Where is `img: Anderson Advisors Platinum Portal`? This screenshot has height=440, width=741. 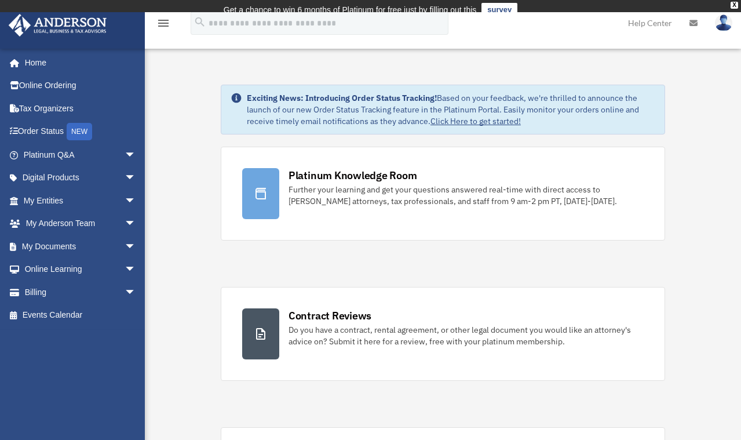 img: Anderson Advisors Platinum Portal is located at coordinates (57, 25).